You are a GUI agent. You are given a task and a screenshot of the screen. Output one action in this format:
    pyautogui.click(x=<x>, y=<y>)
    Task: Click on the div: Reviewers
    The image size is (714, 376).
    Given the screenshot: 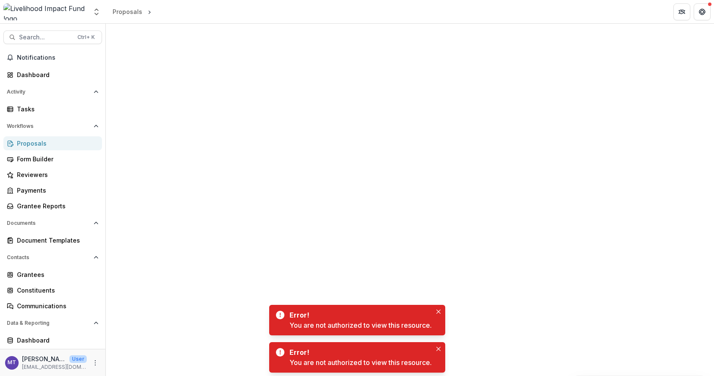 What is the action you would take?
    pyautogui.click(x=56, y=174)
    